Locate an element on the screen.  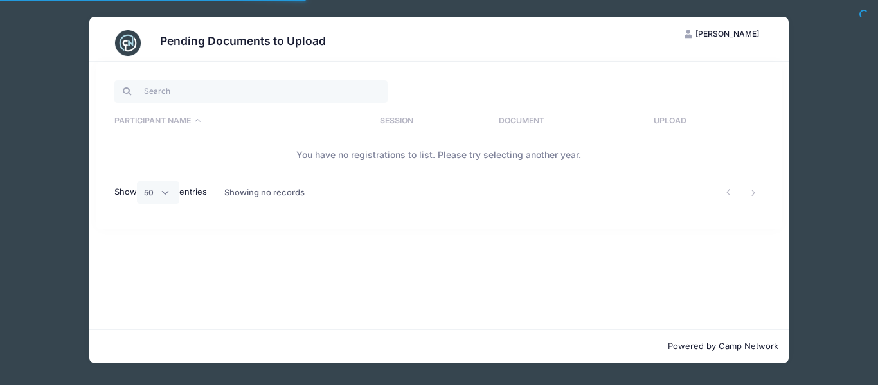
th: Upload: activate to sort column ascending is located at coordinates (705, 122).